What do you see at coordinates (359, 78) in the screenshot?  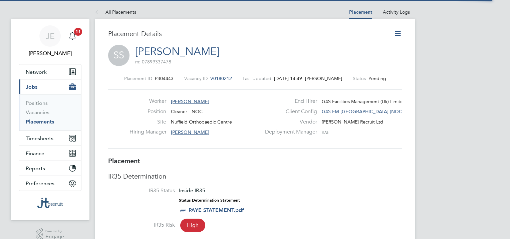 I see `label: Status` at bounding box center [359, 78].